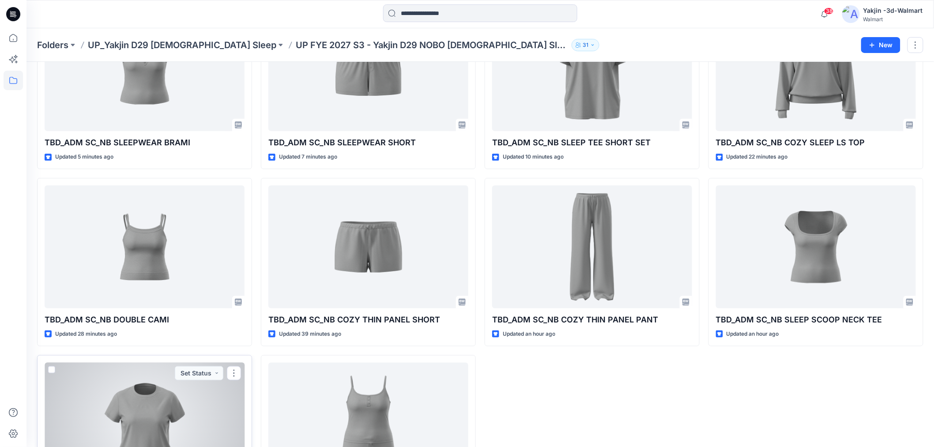 The width and height of the screenshot is (934, 447). Describe the element at coordinates (815, 70) in the screenshot. I see `a: TBD_ADM SC_NB COZY SLEEP LS TOP` at that location.